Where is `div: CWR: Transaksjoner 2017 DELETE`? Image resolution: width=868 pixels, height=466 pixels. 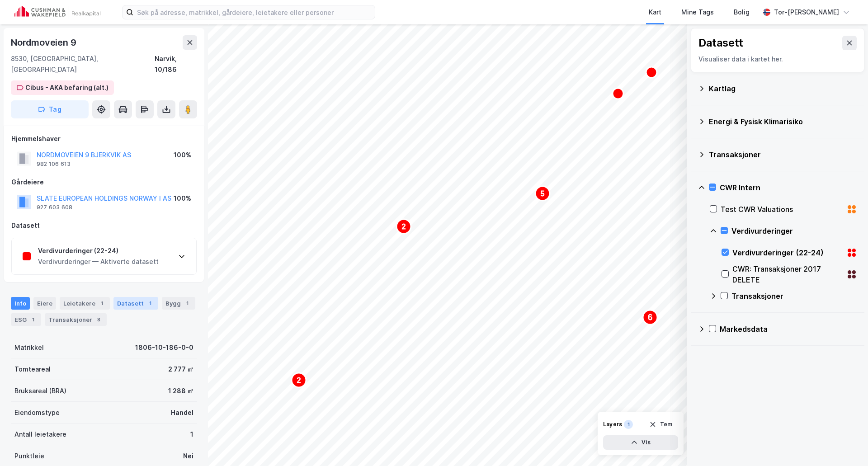
div: CWR: Transaksjoner 2017 DELETE is located at coordinates (788, 274).